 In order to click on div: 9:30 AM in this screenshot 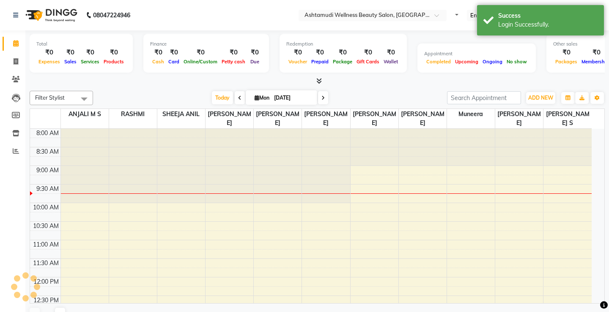, I will do `click(47, 189)`.